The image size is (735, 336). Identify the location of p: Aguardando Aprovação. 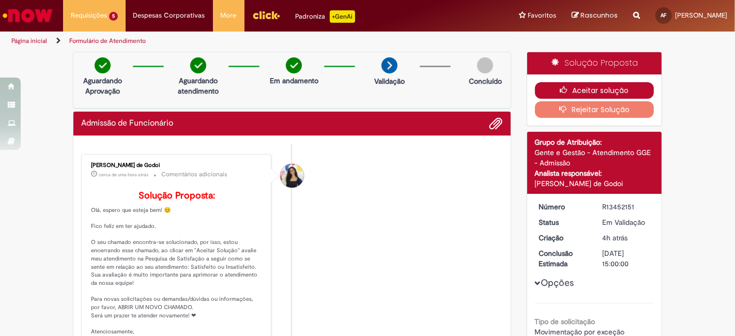
(102, 86).